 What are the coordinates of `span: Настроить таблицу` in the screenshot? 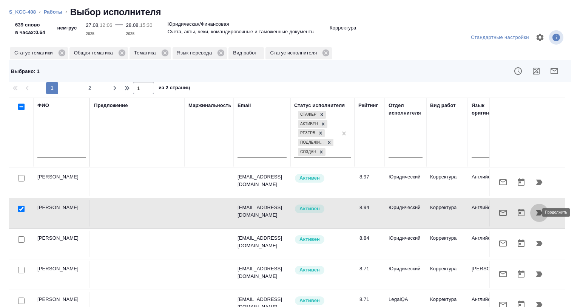 It's located at (540, 37).